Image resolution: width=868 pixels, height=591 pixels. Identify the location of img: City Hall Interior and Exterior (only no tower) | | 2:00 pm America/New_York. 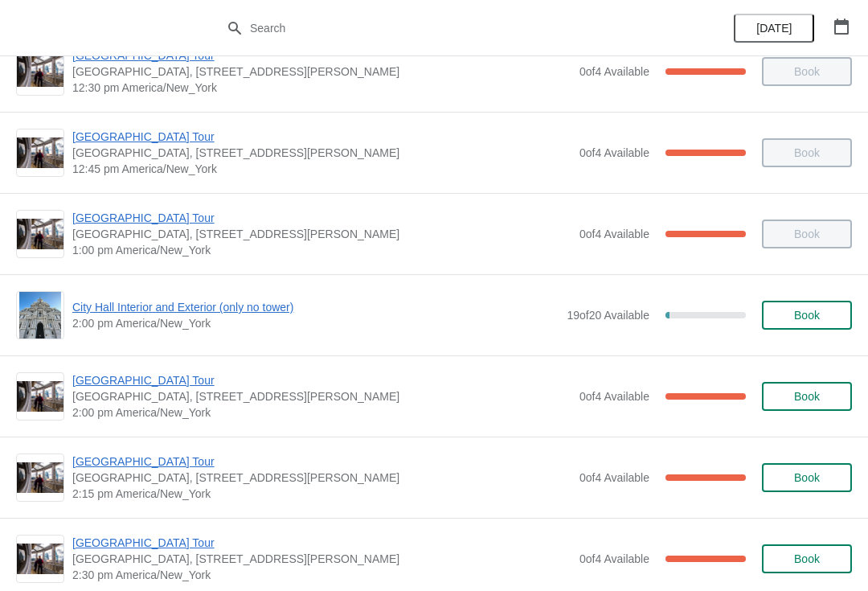
(40, 315).